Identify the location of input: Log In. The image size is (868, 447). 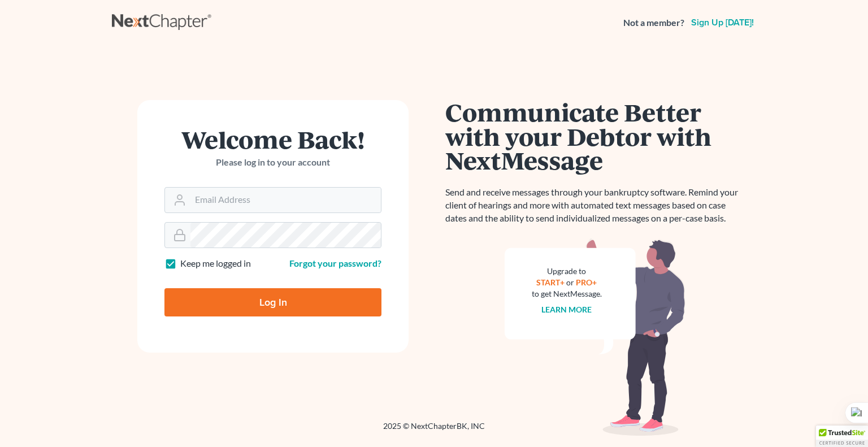
(273, 302).